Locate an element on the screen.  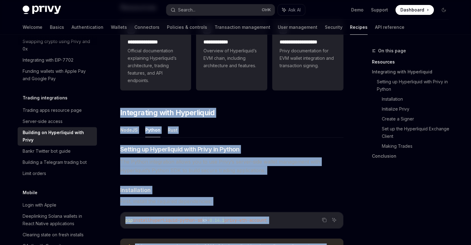
a: Setting up Hyperliquid with Privy in Python is located at coordinates (415, 86).